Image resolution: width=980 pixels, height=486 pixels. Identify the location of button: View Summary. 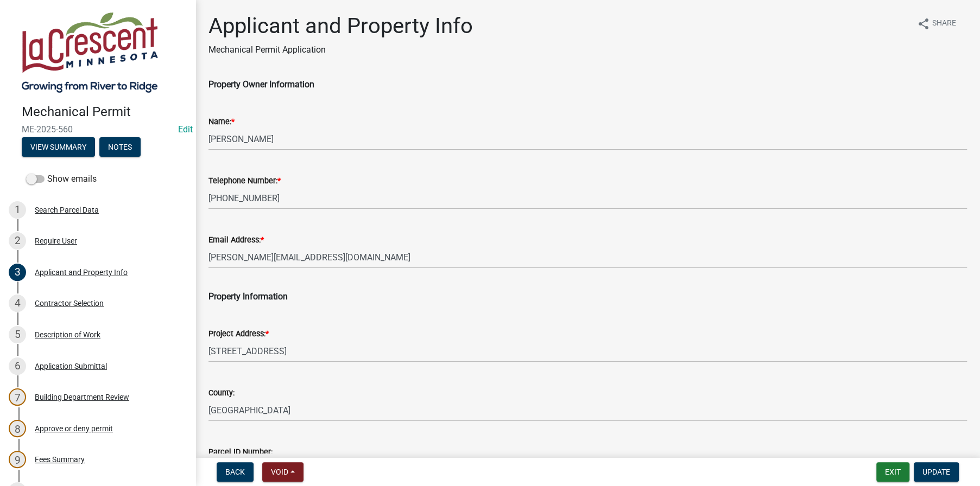
(58, 147).